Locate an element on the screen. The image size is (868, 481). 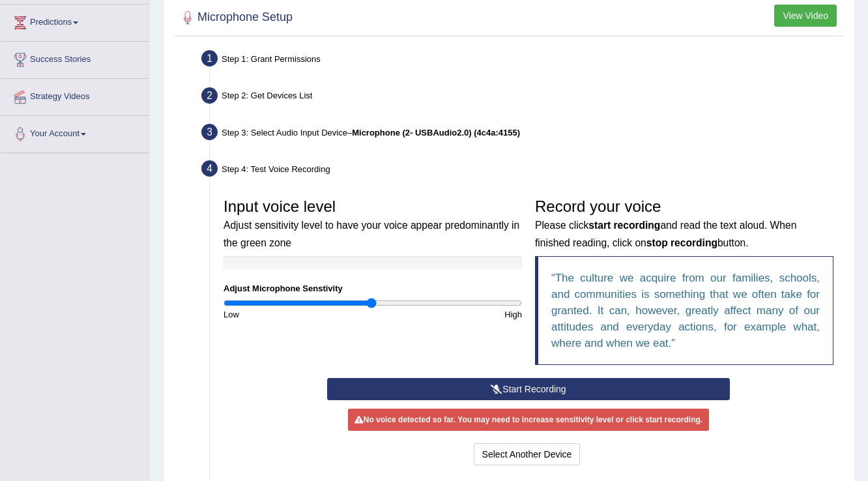
div: Step 2: Get Devices List is located at coordinates (522, 98).